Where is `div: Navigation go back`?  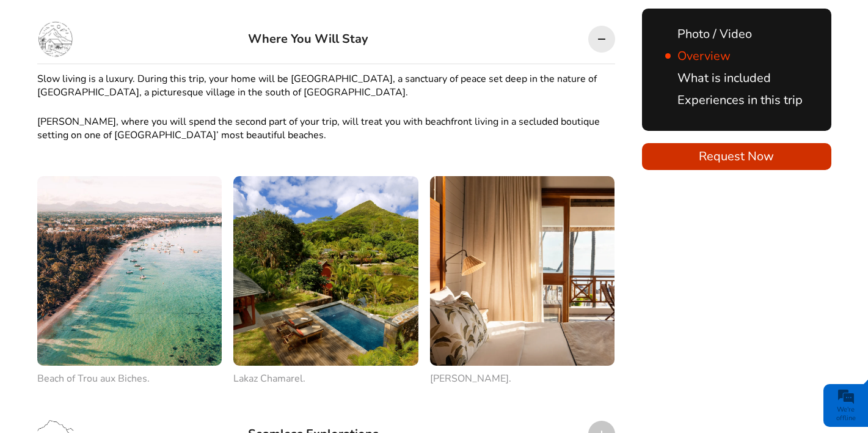
div: Navigation go back is located at coordinates (23, 72).